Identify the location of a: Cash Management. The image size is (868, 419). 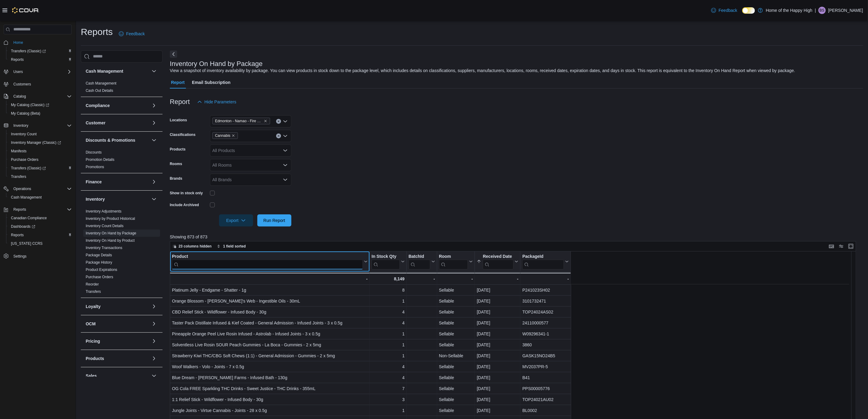
(26, 198).